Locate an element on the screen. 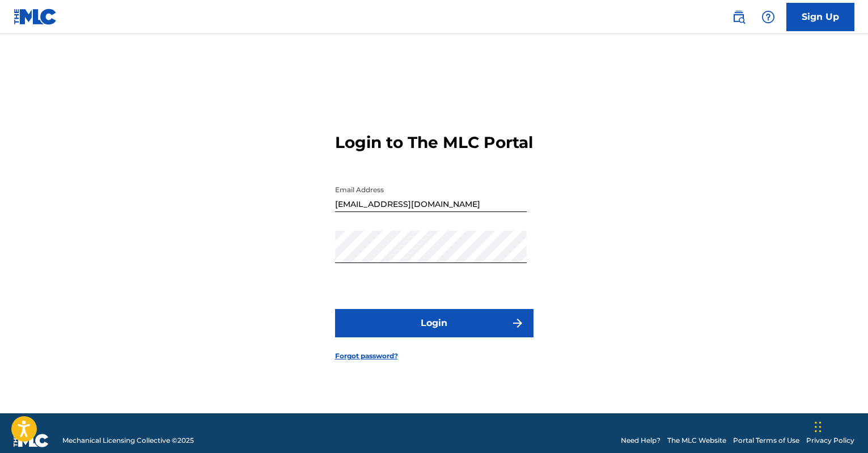  a: Forgot password? is located at coordinates (366, 355).